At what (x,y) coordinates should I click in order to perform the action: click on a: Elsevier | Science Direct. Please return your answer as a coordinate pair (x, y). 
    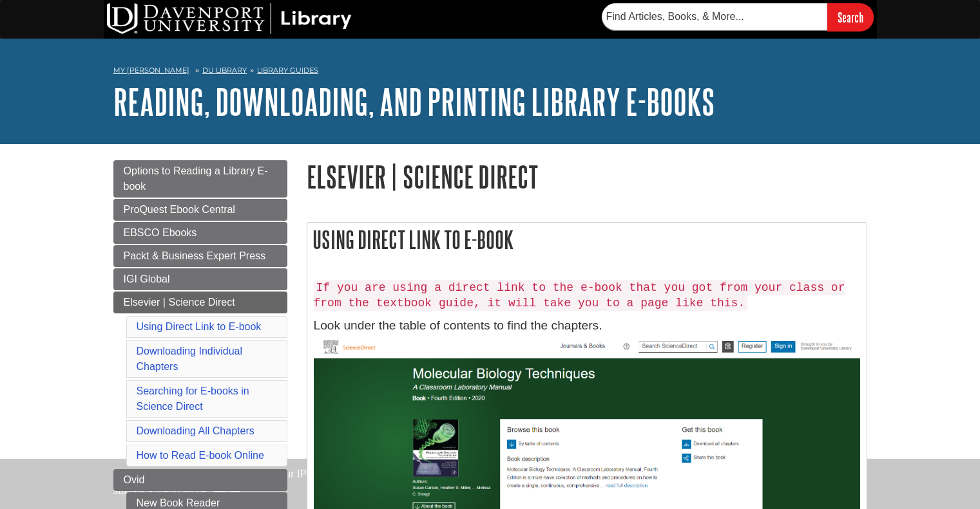
    Looking at the image, I should click on (200, 302).